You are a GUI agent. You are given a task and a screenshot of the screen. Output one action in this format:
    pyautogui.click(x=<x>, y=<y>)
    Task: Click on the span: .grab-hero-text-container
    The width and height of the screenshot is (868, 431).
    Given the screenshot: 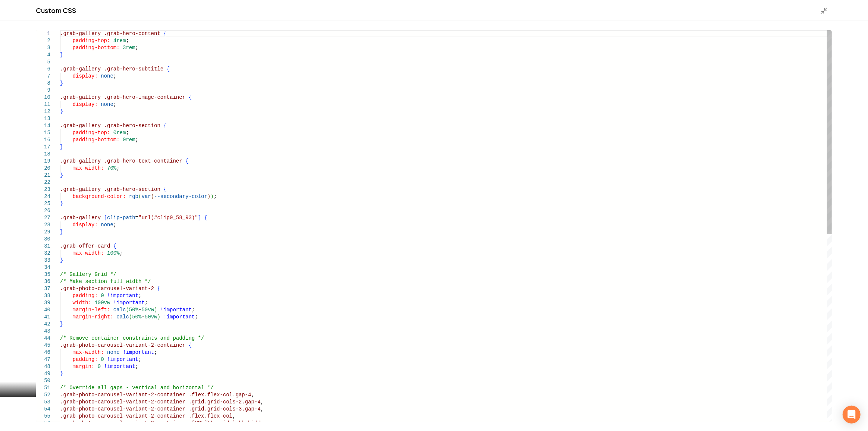 What is the action you would take?
    pyautogui.click(x=143, y=161)
    